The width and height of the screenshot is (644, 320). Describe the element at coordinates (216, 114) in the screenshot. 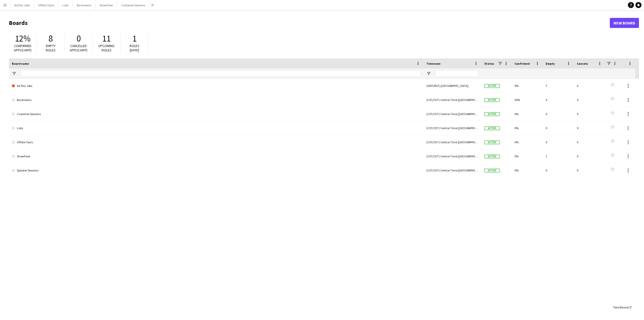

I see `a: Customer Sessions` at that location.